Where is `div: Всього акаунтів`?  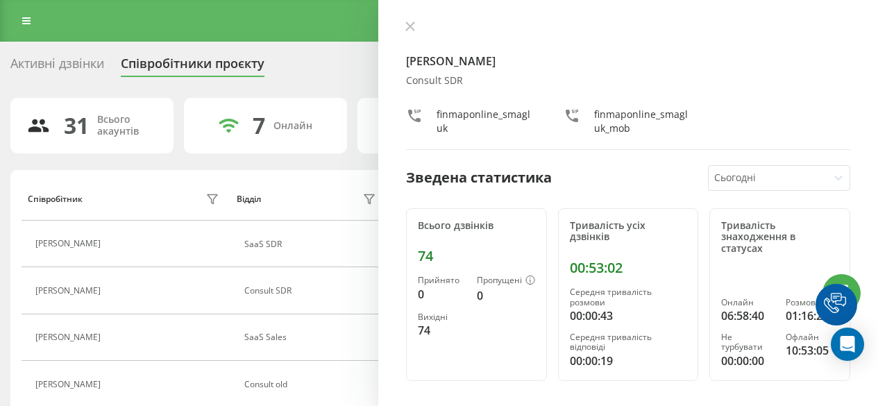
div: Всього акаунтів is located at coordinates (127, 126).